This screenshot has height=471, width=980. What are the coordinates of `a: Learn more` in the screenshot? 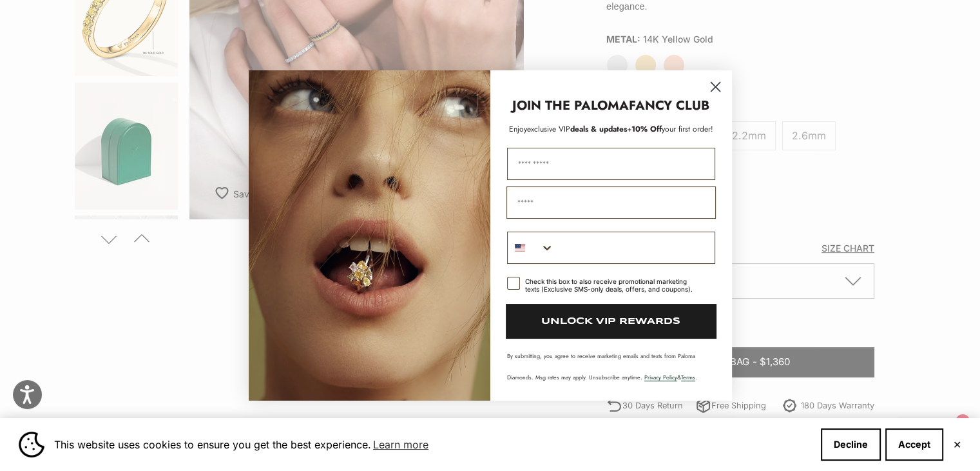 It's located at (401, 444).